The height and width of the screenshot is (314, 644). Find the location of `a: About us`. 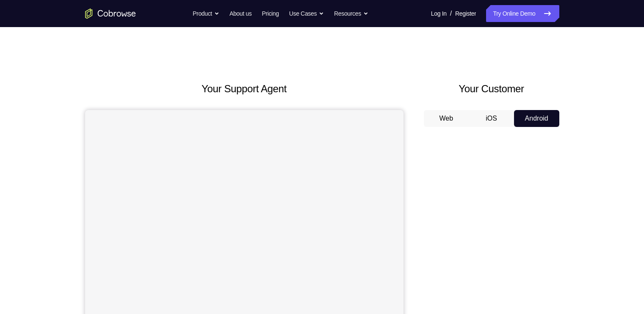

a: About us is located at coordinates (240, 14).